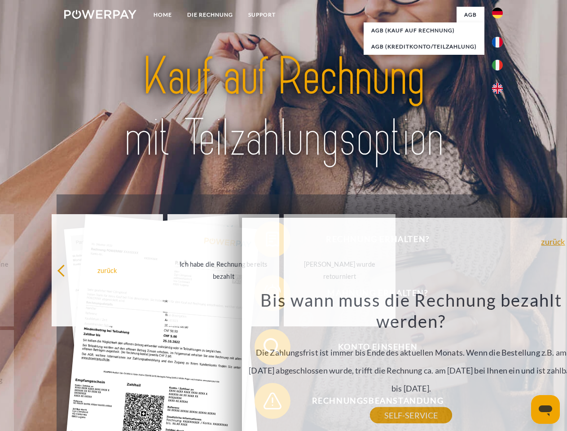 The image size is (567, 431). What do you see at coordinates (498, 65) in the screenshot?
I see `img: it` at bounding box center [498, 65].